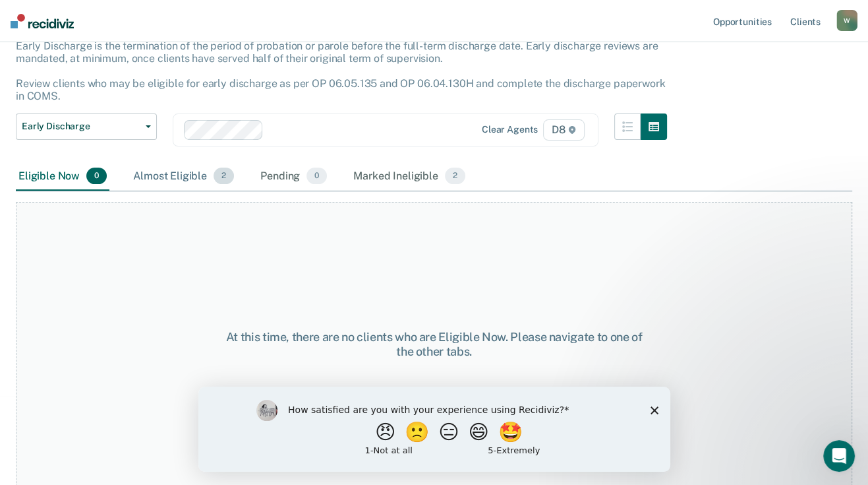  What do you see at coordinates (281, 45) in the screenshot?
I see `button: 4` at bounding box center [281, 45].